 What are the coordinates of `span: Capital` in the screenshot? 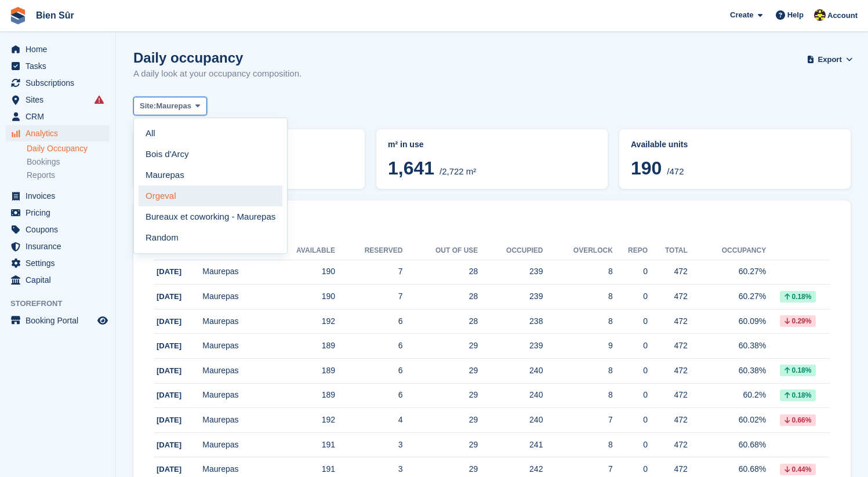 It's located at (60, 280).